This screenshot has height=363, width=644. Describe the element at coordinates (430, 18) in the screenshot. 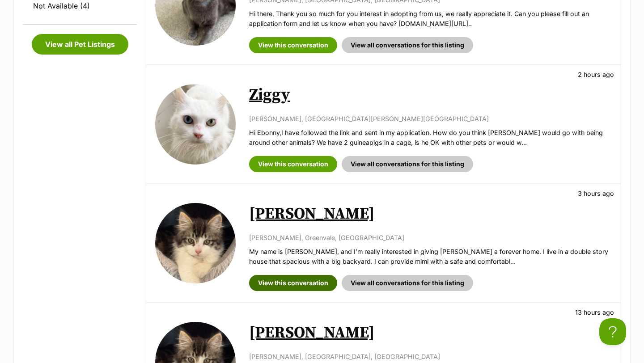

I see `p: Hi there, Thank you so much for you interest in adopting from us, we really appreciate it. Can yo...` at that location.